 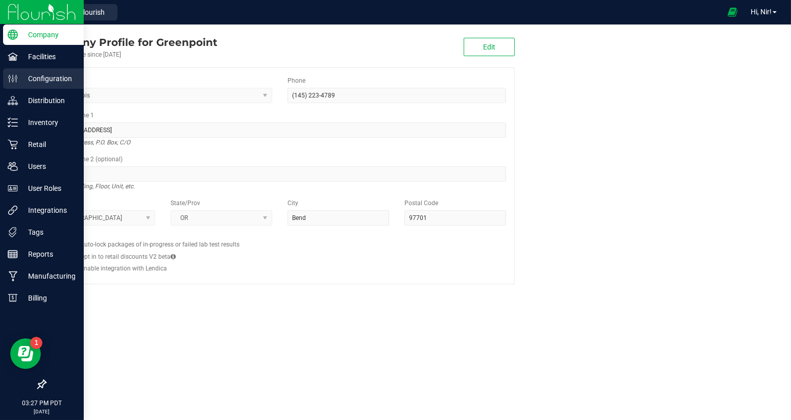 What do you see at coordinates (48, 188) in the screenshot?
I see `p: User Roles` at bounding box center [48, 188].